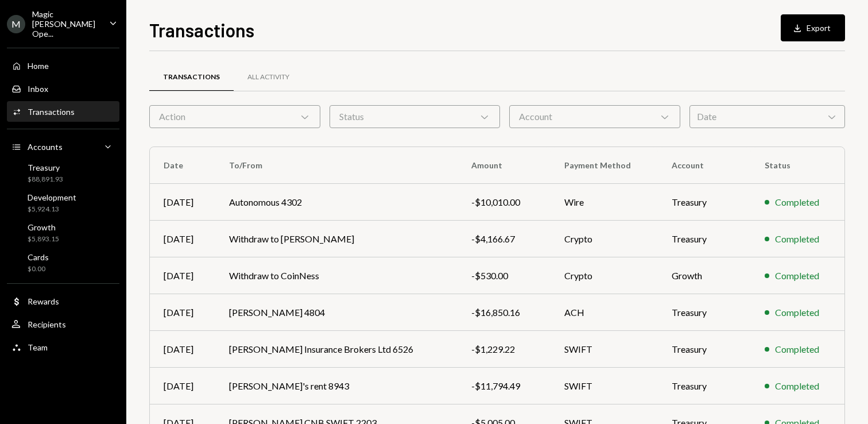 The height and width of the screenshot is (424, 868). What do you see at coordinates (63, 66) in the screenshot?
I see `a: Home` at bounding box center [63, 66].